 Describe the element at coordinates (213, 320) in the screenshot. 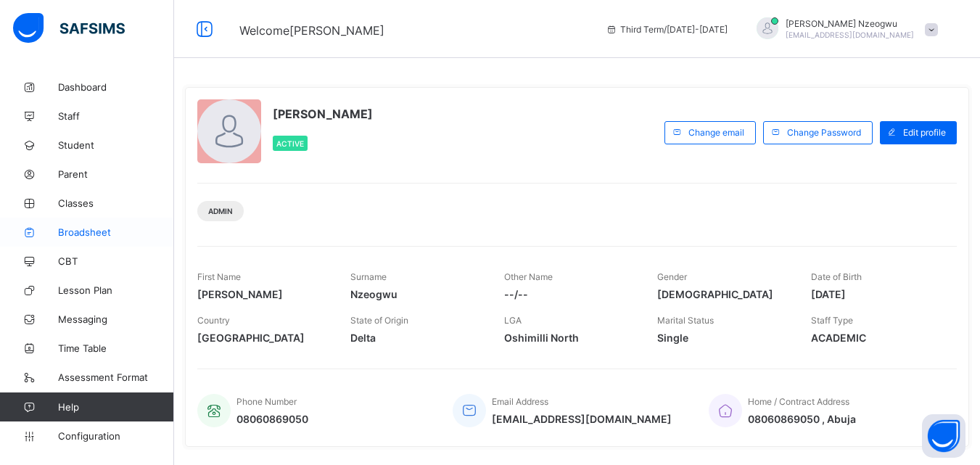

I see `span: Country` at that location.